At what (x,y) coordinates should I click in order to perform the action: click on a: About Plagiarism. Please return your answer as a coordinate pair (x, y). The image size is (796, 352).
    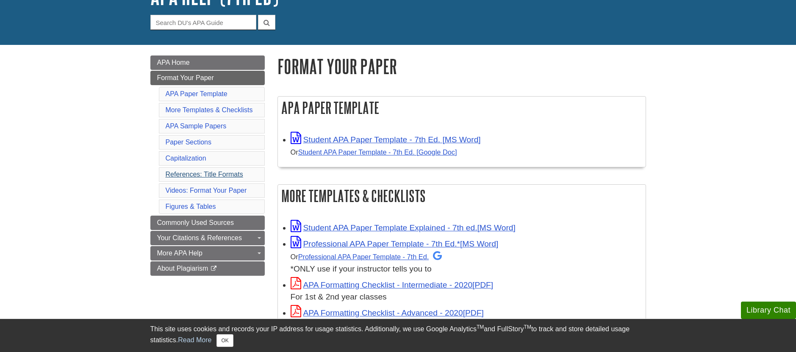
    Looking at the image, I should click on (208, 268).